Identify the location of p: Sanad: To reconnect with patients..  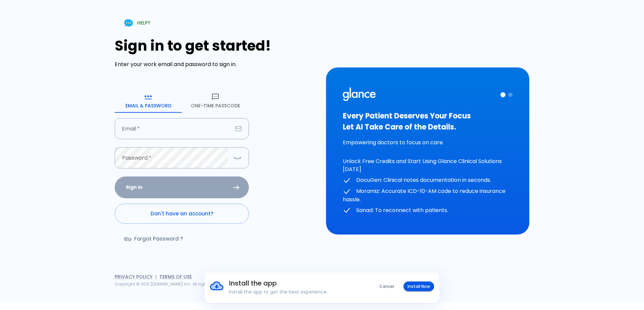
(428, 210).